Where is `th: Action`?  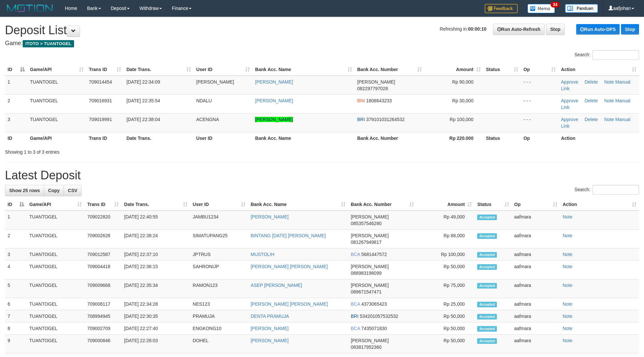
th: Action is located at coordinates (598, 138).